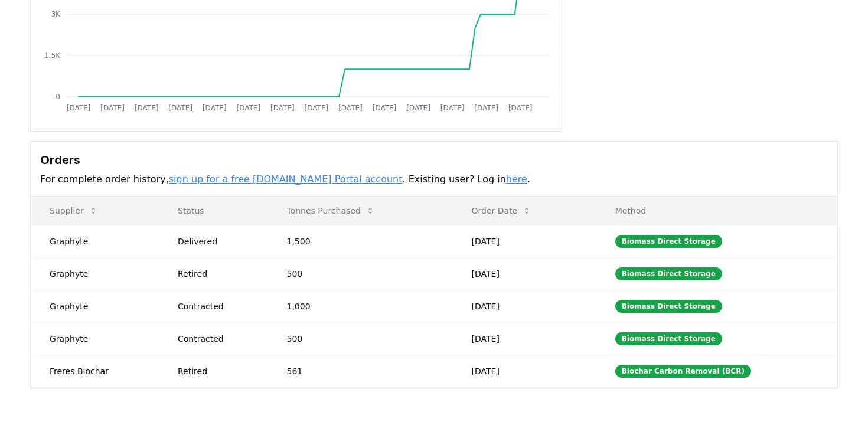 The image size is (868, 422). What do you see at coordinates (360, 241) in the screenshot?
I see `td: 1,500` at bounding box center [360, 241].